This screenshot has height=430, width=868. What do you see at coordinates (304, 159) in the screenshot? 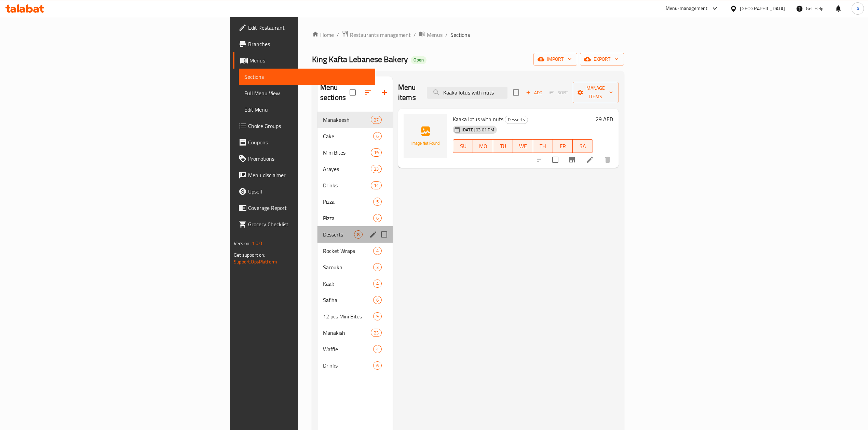
I see `a: Promotions` at bounding box center [304, 159].